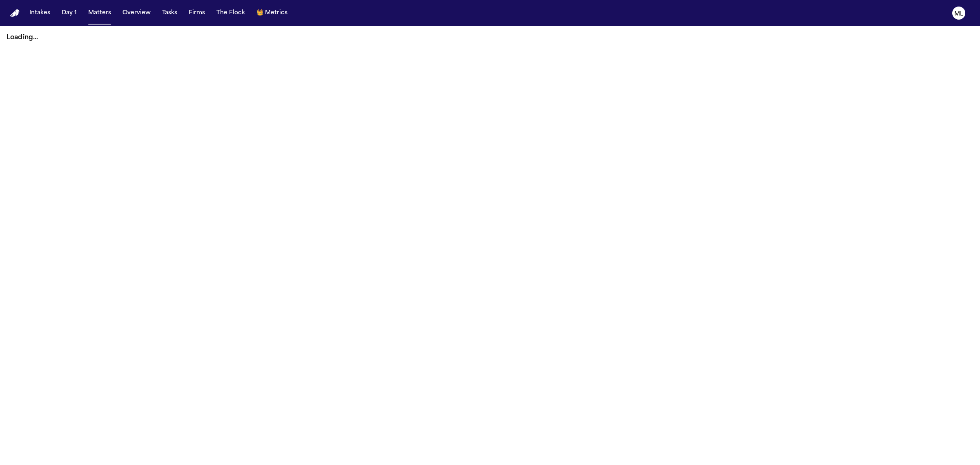 The width and height of the screenshot is (980, 465). What do you see at coordinates (260, 13) in the screenshot?
I see `span: crown` at bounding box center [260, 13].